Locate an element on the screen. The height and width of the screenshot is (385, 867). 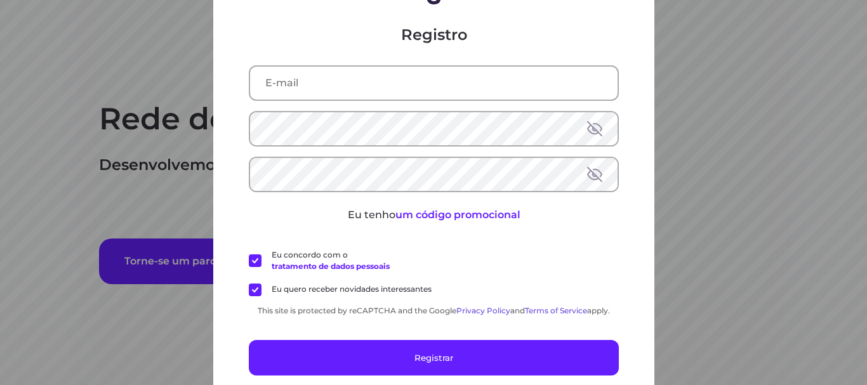
input: E-mail is located at coordinates (433, 83).